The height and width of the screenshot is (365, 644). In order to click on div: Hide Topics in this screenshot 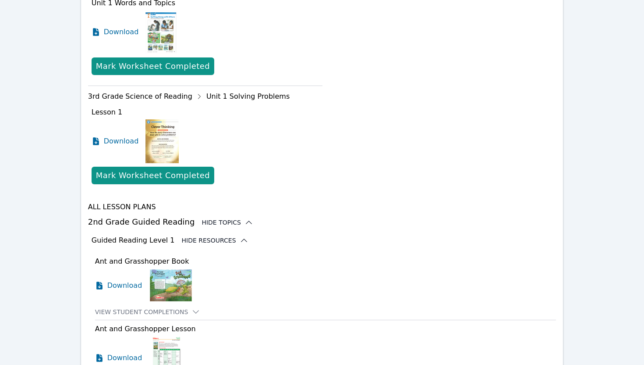, I will do `click(228, 222)`.